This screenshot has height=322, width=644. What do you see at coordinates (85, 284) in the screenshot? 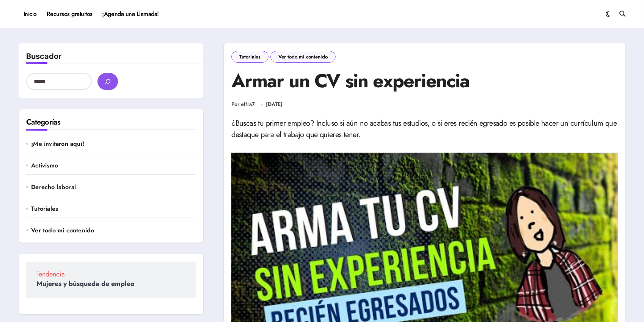
I see `a: Mujeres y búsqueda de empleo` at bounding box center [85, 284].